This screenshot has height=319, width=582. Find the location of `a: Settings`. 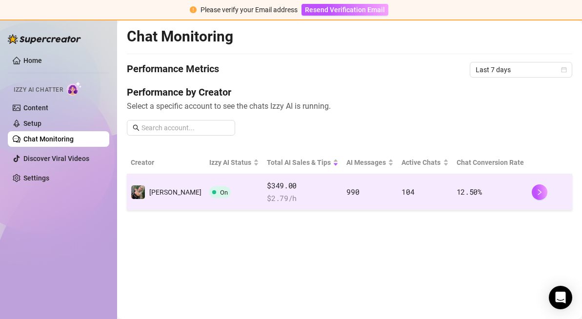

a: Settings is located at coordinates (36, 178).